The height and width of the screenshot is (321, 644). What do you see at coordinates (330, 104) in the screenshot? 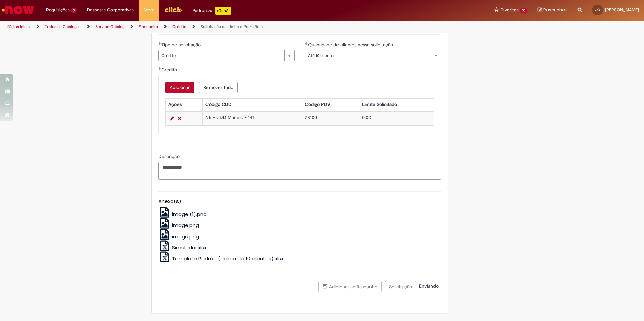
I see `th: Código PDV` at bounding box center [330, 104].